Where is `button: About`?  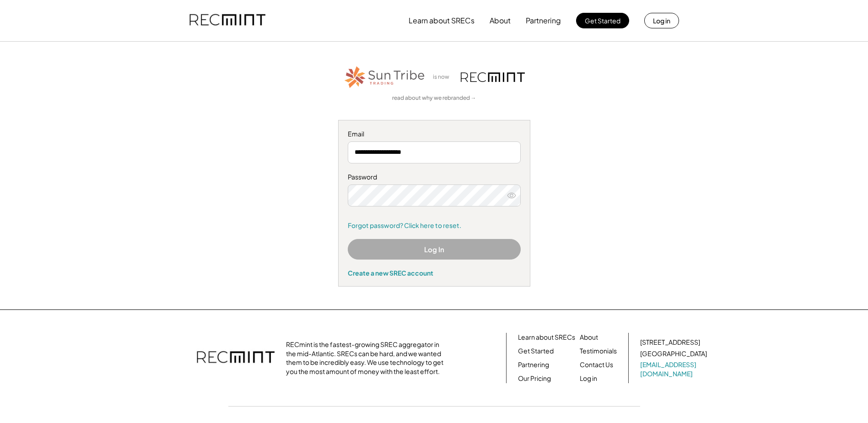 button: About is located at coordinates (500, 21).